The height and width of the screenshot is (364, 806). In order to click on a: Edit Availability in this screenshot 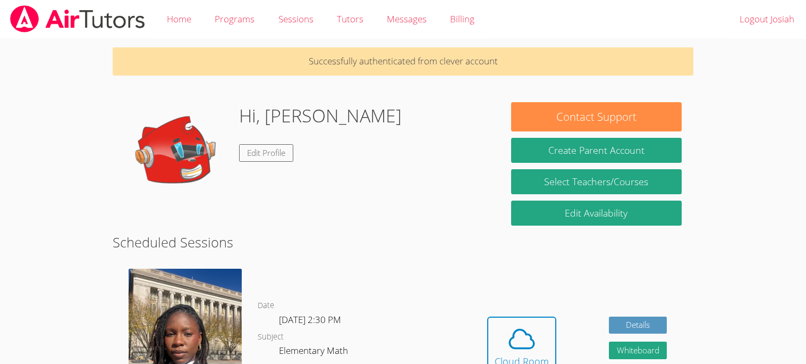, I will do `click(596, 213)`.